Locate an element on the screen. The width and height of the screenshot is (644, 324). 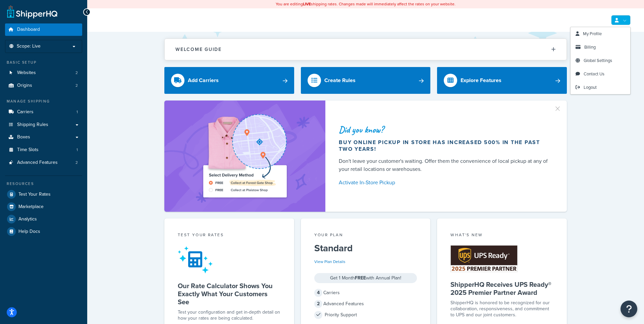
a: Logout is located at coordinates (600, 87).